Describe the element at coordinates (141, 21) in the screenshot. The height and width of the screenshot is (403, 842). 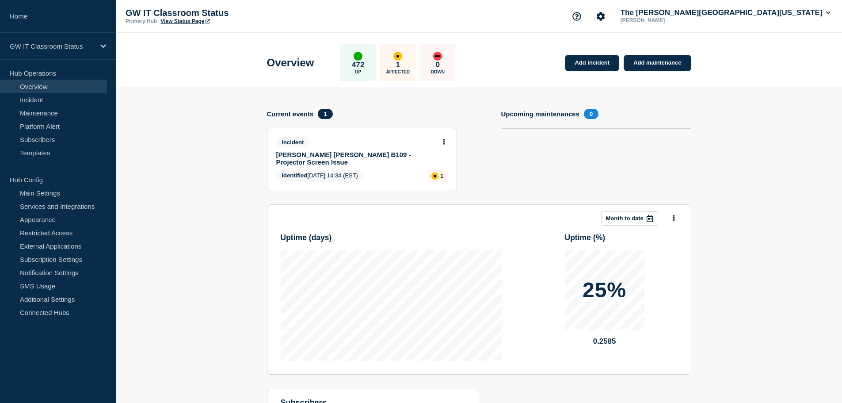
I see `p: Primary Hub` at that location.